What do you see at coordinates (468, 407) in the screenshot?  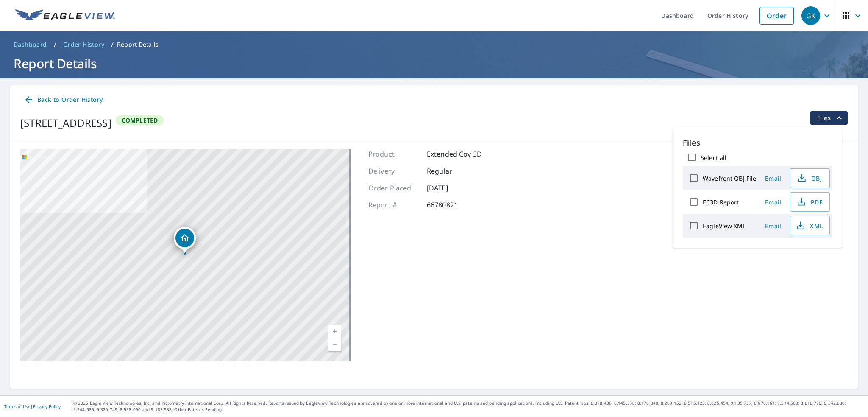 I see `p: © 2025 Eagle View Technologies, Inc. and Pictometry International Corp. All Rights Reserved. Repo...` at bounding box center [468, 407].